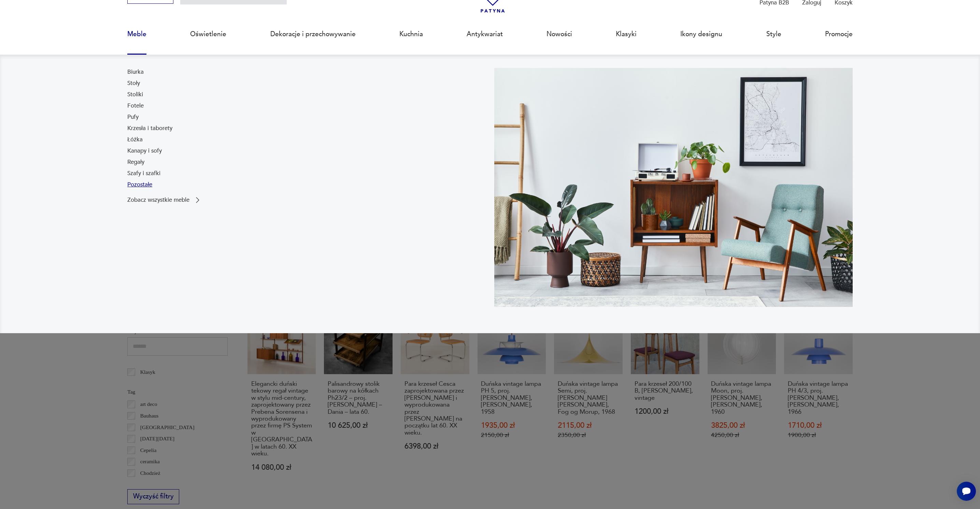 Image resolution: width=980 pixels, height=509 pixels. What do you see at coordinates (701, 34) in the screenshot?
I see `a: Ikony designu` at bounding box center [701, 34].